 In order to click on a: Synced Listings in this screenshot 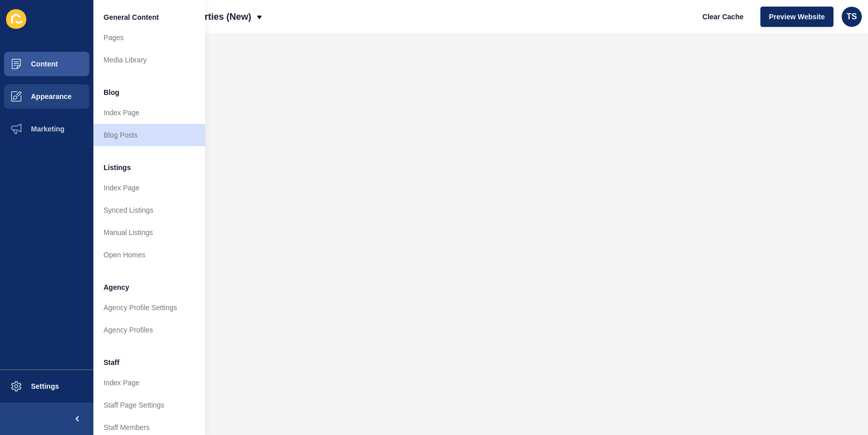, I will do `click(149, 210)`.